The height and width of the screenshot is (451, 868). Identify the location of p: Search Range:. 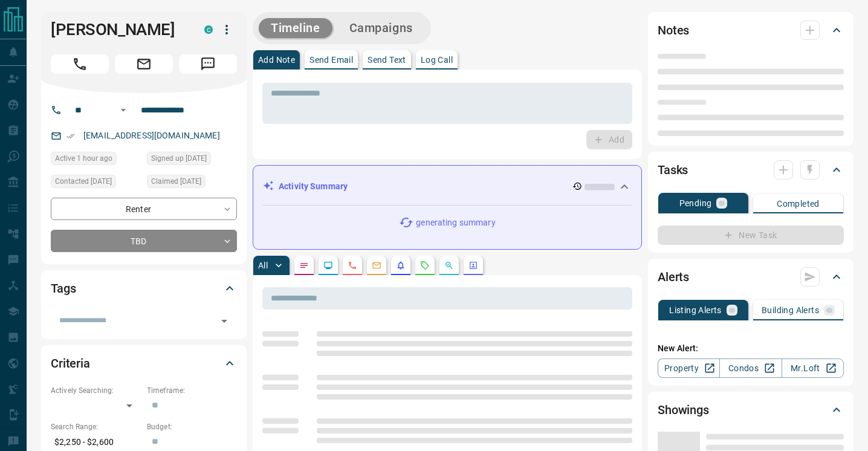
(96, 427).